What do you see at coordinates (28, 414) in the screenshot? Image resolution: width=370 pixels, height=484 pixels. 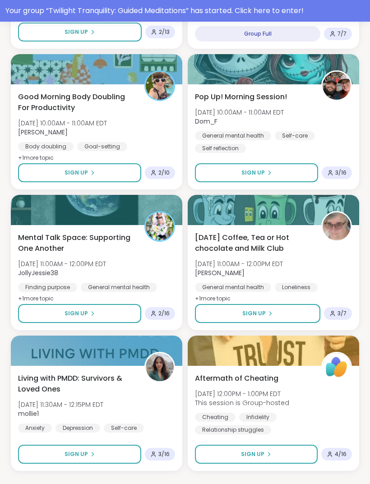 I see `b: mollie1` at bounding box center [28, 414].